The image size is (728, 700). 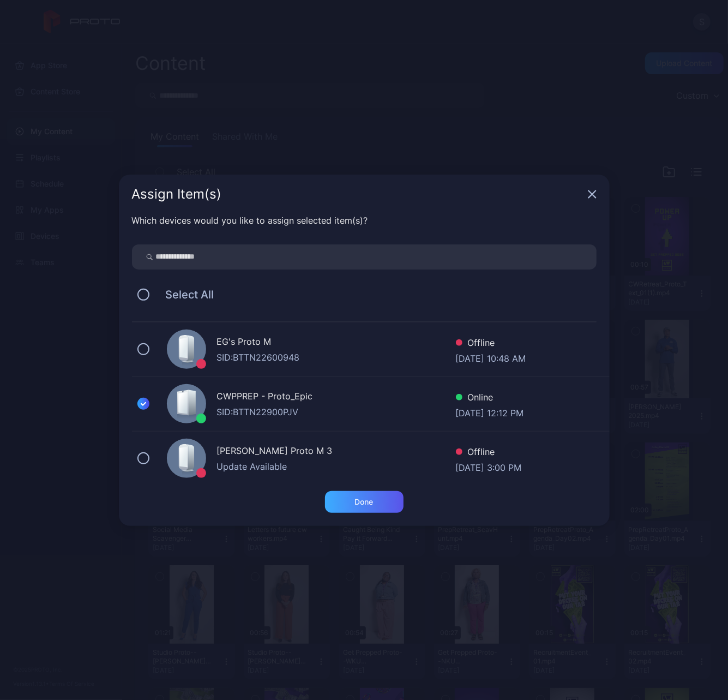 I want to click on div: Update Available, so click(x=337, y=467).